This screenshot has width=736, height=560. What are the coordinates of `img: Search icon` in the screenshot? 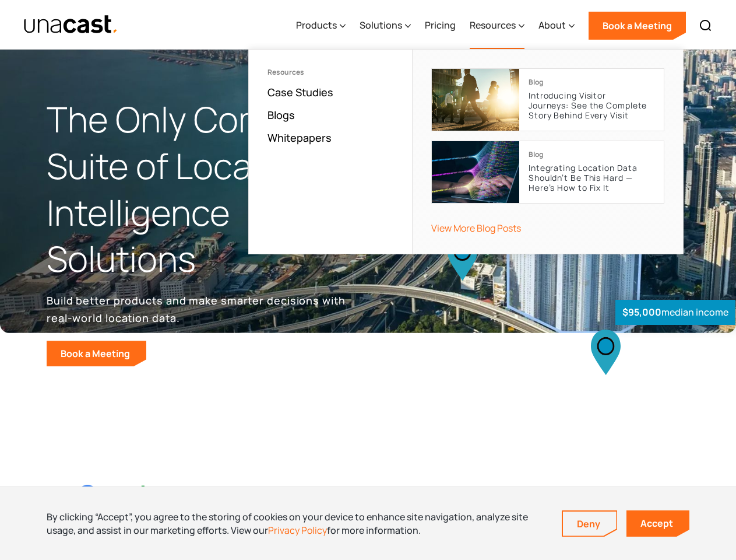 It's located at (707, 26).